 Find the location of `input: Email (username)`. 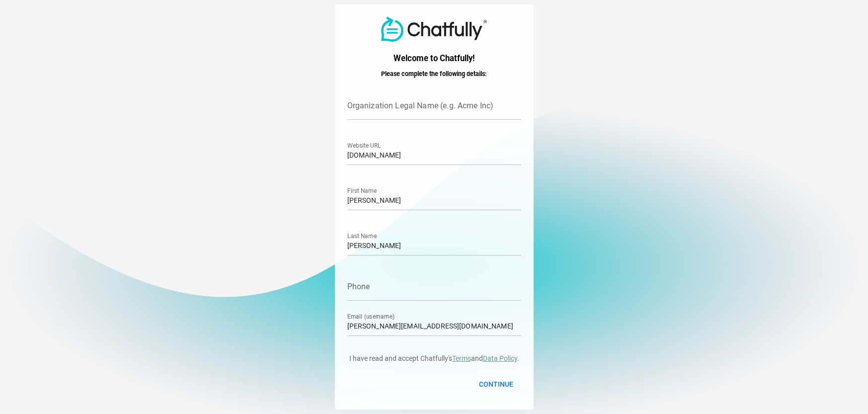

input: Email (username) is located at coordinates (434, 322).